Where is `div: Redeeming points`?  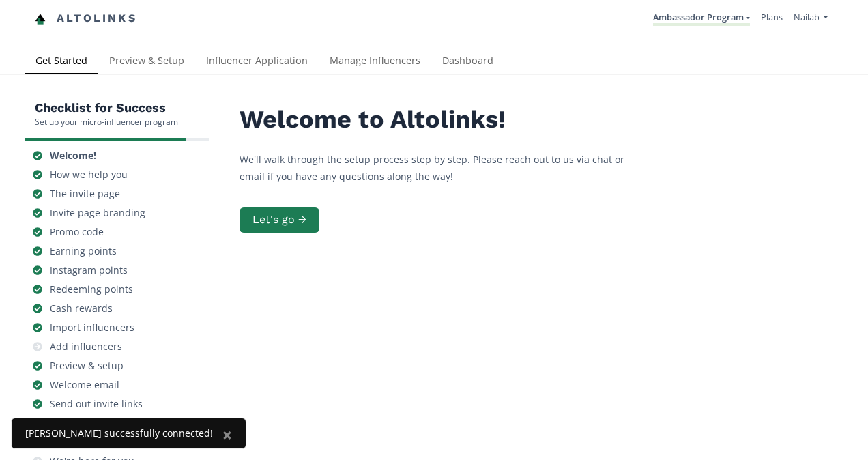
div: Redeeming points is located at coordinates (91, 290).